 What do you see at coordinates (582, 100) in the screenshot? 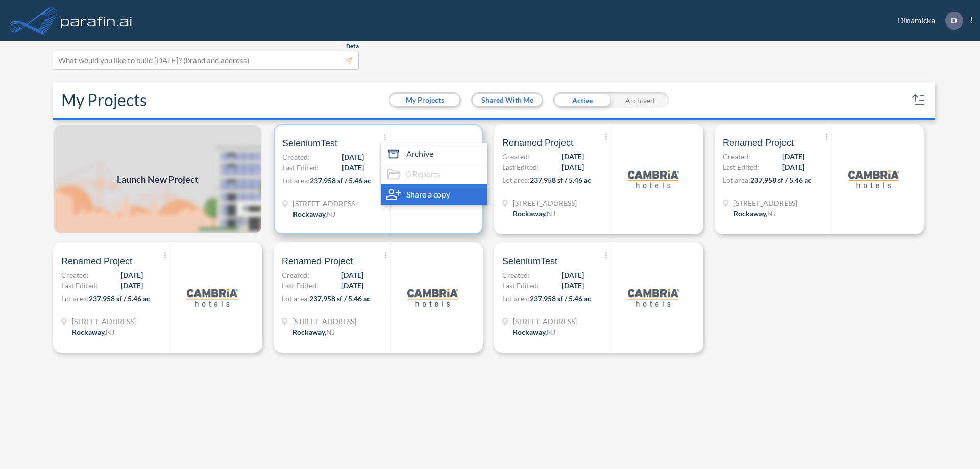
I see `div: Active` at bounding box center [582, 100].